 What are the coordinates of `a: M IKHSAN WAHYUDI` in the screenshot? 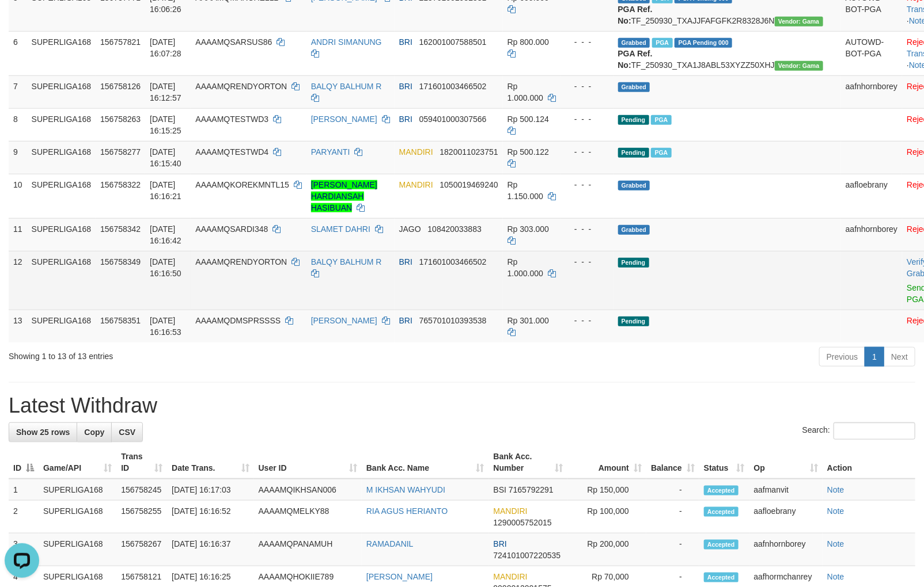 It's located at (405, 490).